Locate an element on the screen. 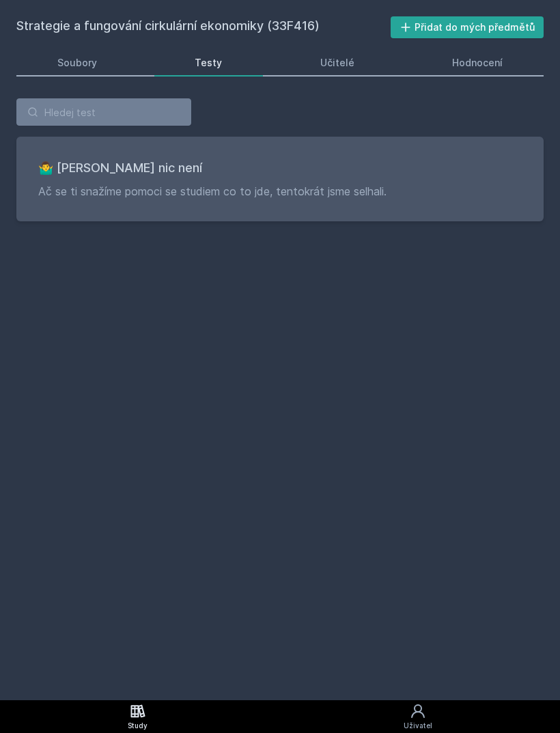 The height and width of the screenshot is (733, 560). div: Soubory is located at coordinates (77, 63).